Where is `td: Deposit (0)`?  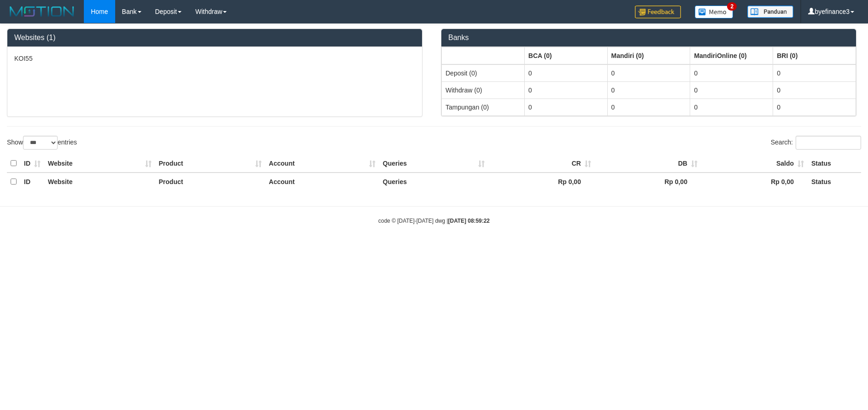 td: Deposit (0) is located at coordinates (484, 73).